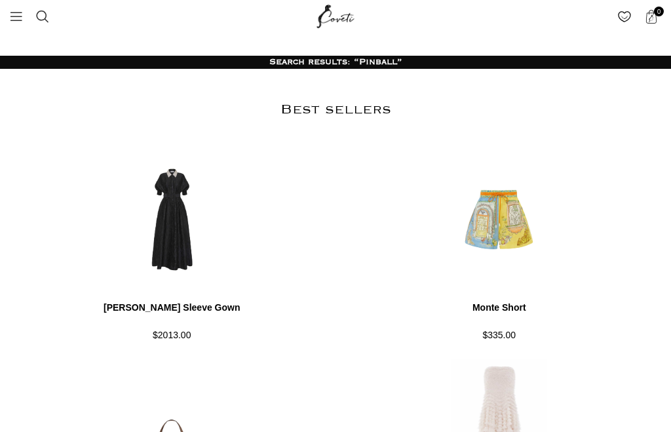 This screenshot has height=432, width=671. What do you see at coordinates (651, 16) in the screenshot?
I see `a: 0` at bounding box center [651, 16].